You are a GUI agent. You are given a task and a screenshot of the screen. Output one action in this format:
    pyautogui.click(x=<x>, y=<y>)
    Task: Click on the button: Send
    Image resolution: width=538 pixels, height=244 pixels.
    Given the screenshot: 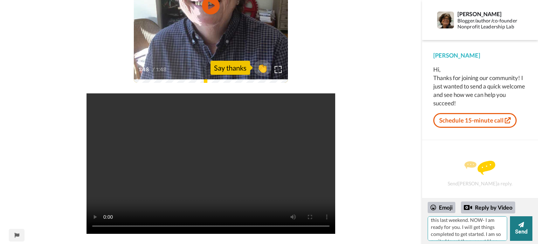 What is the action you would take?
    pyautogui.click(x=521, y=228)
    